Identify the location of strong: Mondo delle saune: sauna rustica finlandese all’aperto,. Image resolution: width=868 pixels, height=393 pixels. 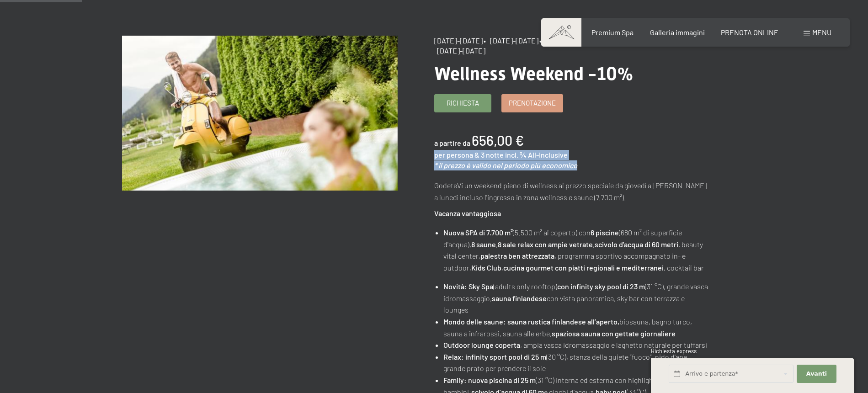
(531, 321).